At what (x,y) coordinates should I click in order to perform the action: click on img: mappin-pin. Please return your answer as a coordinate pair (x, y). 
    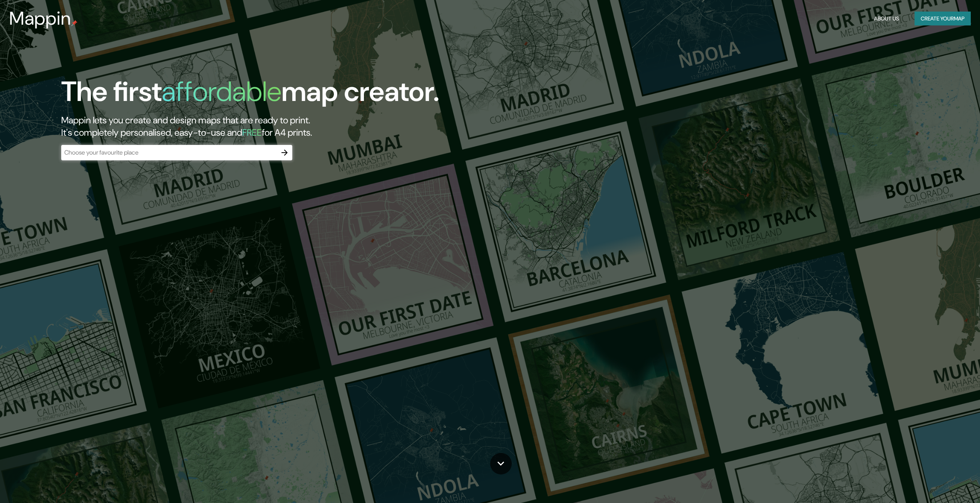
    Looking at the image, I should click on (74, 23).